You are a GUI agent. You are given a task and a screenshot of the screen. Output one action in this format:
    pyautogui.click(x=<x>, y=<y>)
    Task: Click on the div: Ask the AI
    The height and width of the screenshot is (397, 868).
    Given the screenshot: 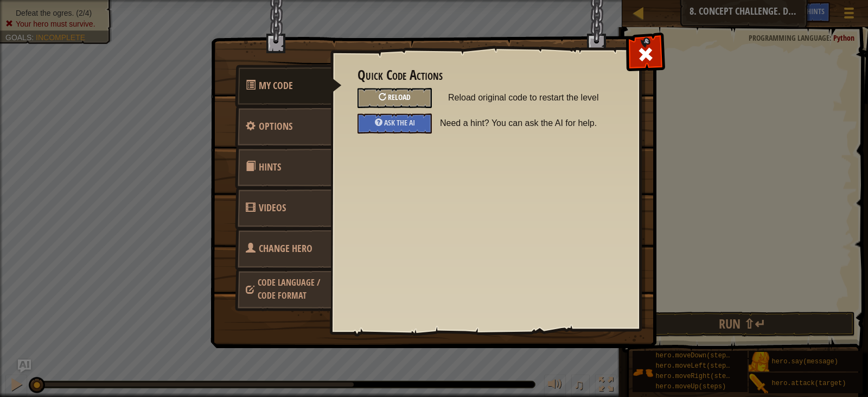 What is the action you would take?
    pyautogui.click(x=395, y=124)
    